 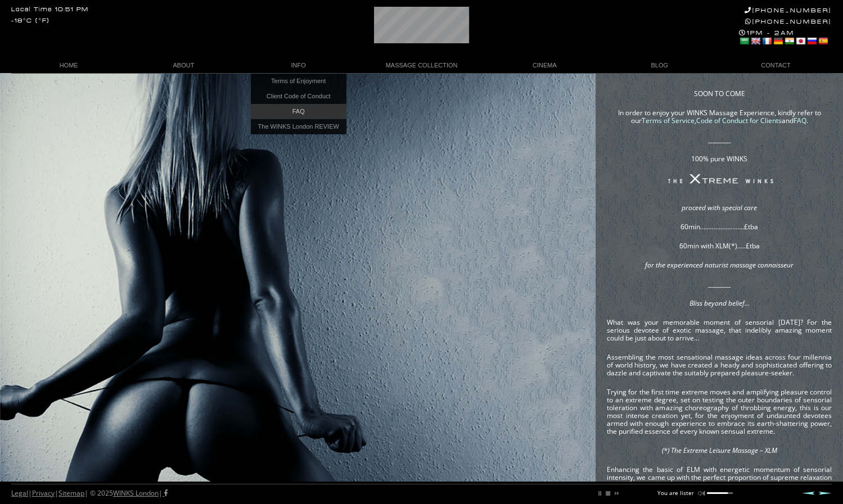 What do you see at coordinates (719, 117) in the screenshot?
I see `p: In order to enjoy your WINKS Massage Experience, kindly refer to our , and .` at bounding box center [719, 117].